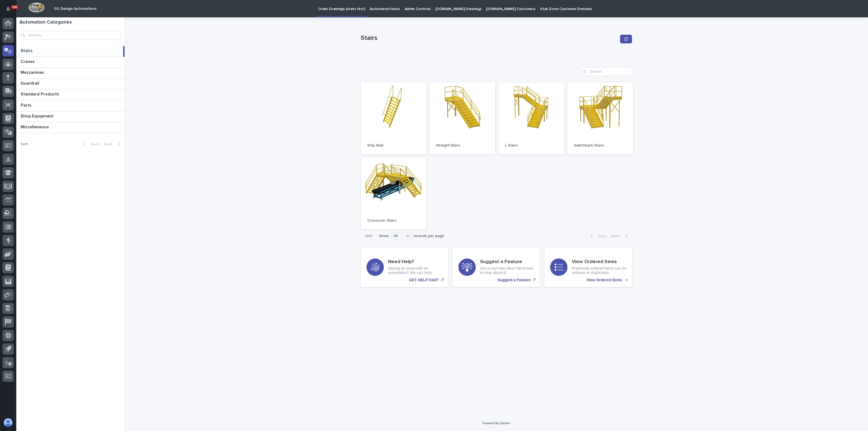 Image resolution: width=868 pixels, height=431 pixels. I want to click on p: Miscellaneous, so click(35, 126).